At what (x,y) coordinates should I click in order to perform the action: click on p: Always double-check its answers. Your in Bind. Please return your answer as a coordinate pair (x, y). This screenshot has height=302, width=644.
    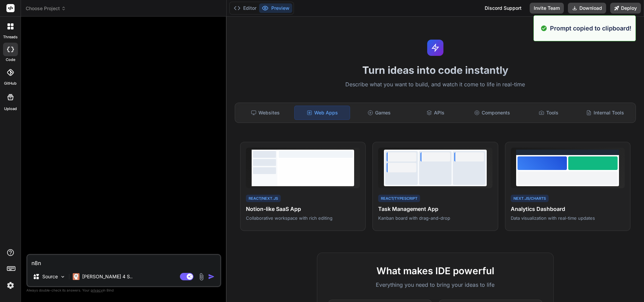
    Looking at the image, I should click on (124, 290).